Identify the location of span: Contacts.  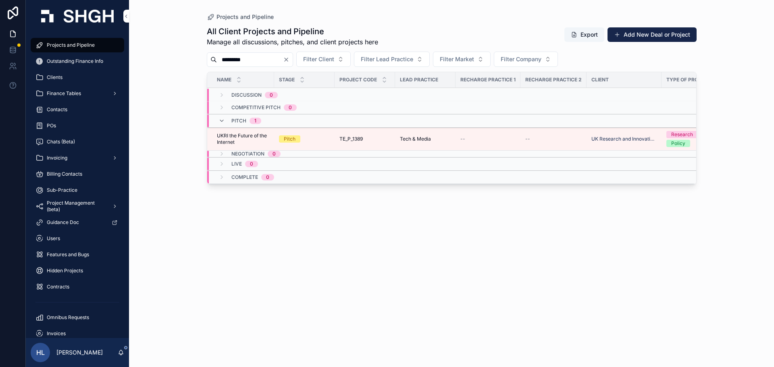
(57, 110).